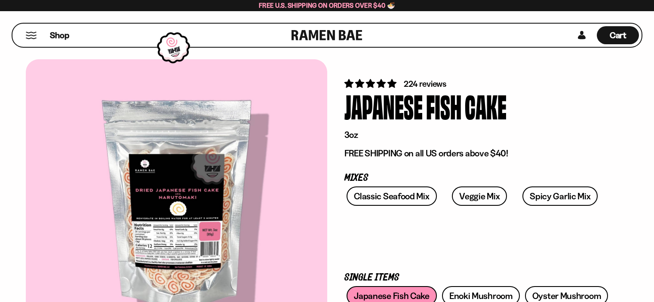 The image size is (654, 302). What do you see at coordinates (59, 35) in the screenshot?
I see `span: Shop` at bounding box center [59, 35].